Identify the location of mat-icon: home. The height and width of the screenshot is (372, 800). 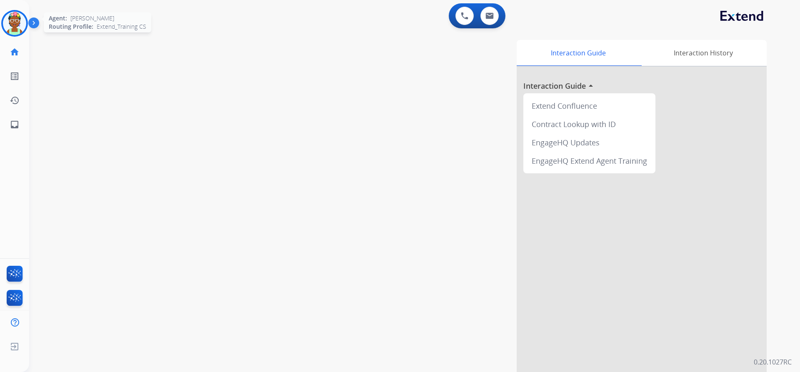
(15, 52).